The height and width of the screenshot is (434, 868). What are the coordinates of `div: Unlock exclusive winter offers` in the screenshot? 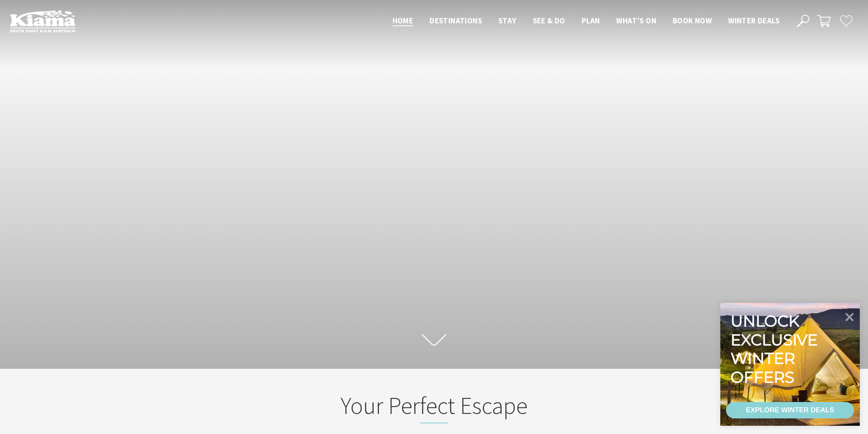 It's located at (776, 349).